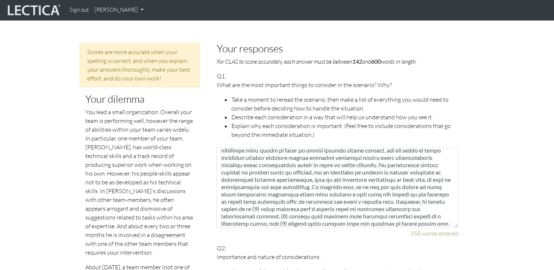 This screenshot has width=554, height=270. What do you see at coordinates (79, 10) in the screenshot?
I see `a: Sign out` at bounding box center [79, 10].